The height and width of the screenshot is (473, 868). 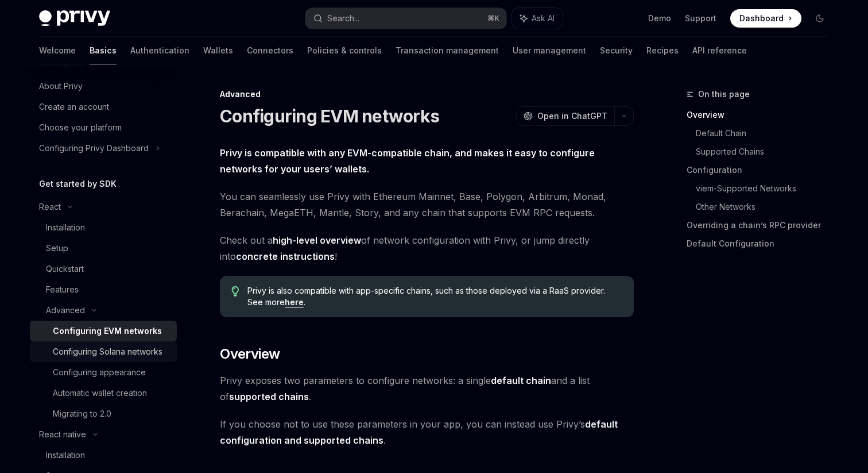 What do you see at coordinates (99, 372) in the screenshot?
I see `div: Configuring appearance` at bounding box center [99, 372].